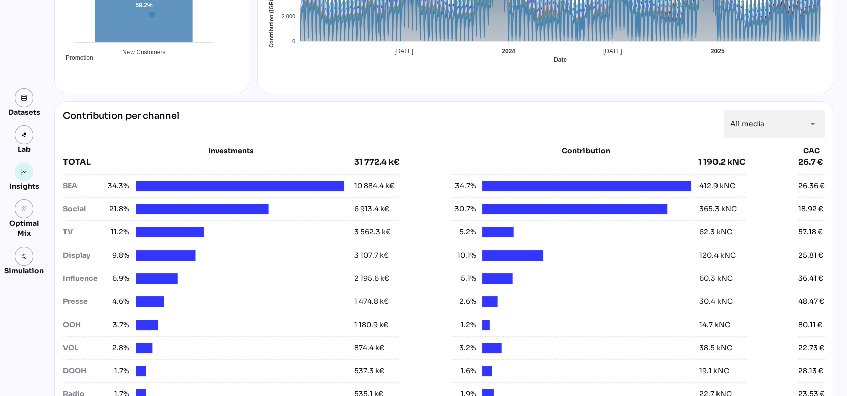 Image resolution: width=847 pixels, height=396 pixels. What do you see at coordinates (117, 302) in the screenshot?
I see `span: 4.6%` at bounding box center [117, 302].